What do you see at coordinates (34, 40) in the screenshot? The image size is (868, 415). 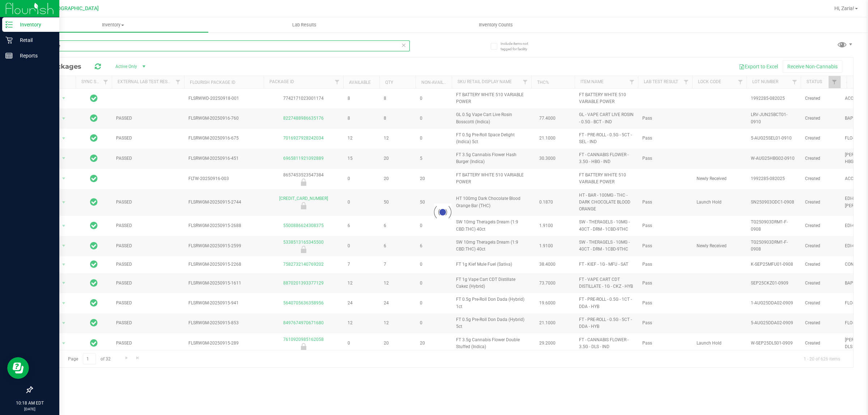 I see `p: Retail` at bounding box center [34, 40].